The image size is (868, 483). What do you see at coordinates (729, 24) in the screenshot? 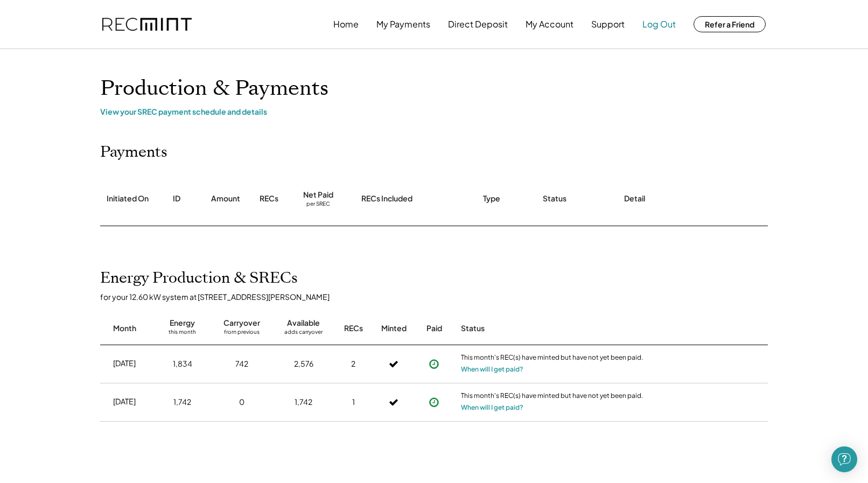
I see `button: Refer a Friend` at bounding box center [729, 24].